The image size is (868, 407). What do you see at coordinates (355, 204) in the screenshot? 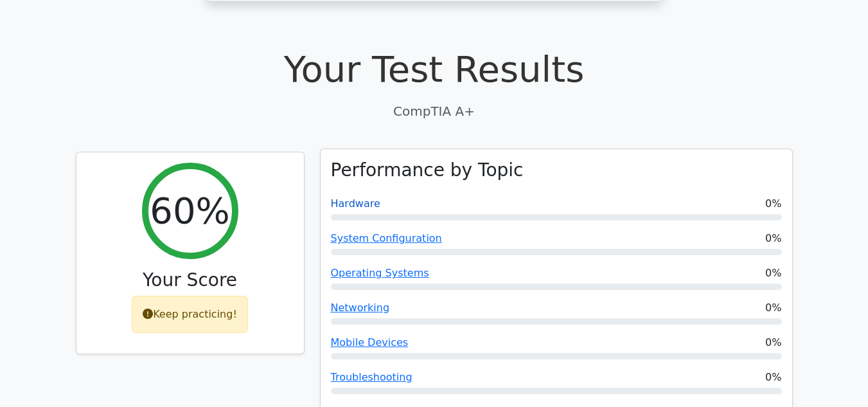
I see `a: Hardware` at bounding box center [355, 204].